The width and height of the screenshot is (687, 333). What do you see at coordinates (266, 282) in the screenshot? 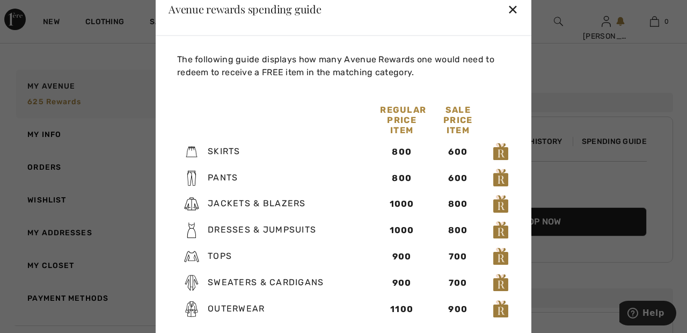
I see `span: Sweaters & Cardigans` at bounding box center [266, 282].